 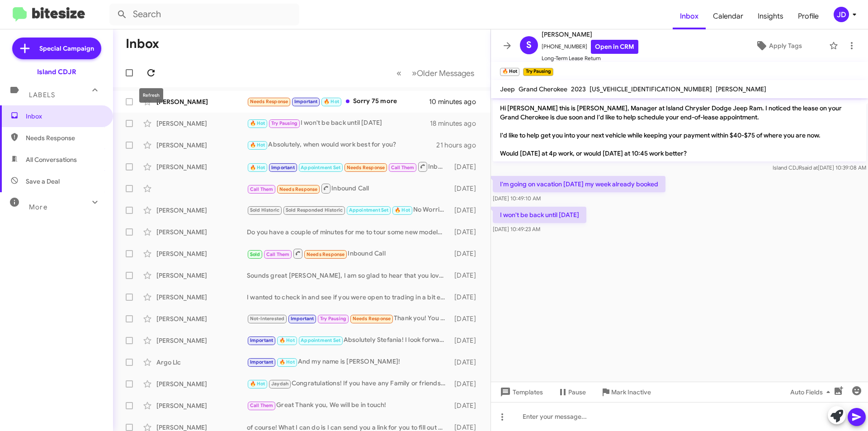 What do you see at coordinates (571, 392) in the screenshot?
I see `button: Pause` at bounding box center [571, 392].